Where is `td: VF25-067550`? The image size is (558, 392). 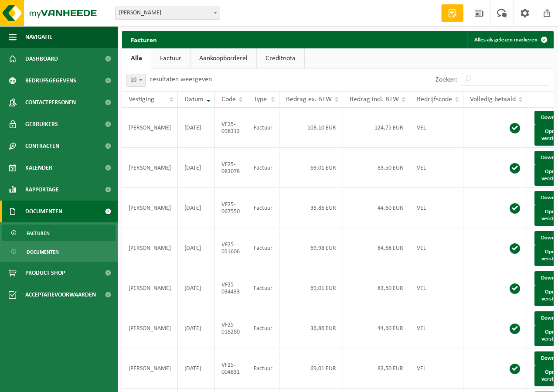
td: VF25-067550 is located at coordinates (231, 208).